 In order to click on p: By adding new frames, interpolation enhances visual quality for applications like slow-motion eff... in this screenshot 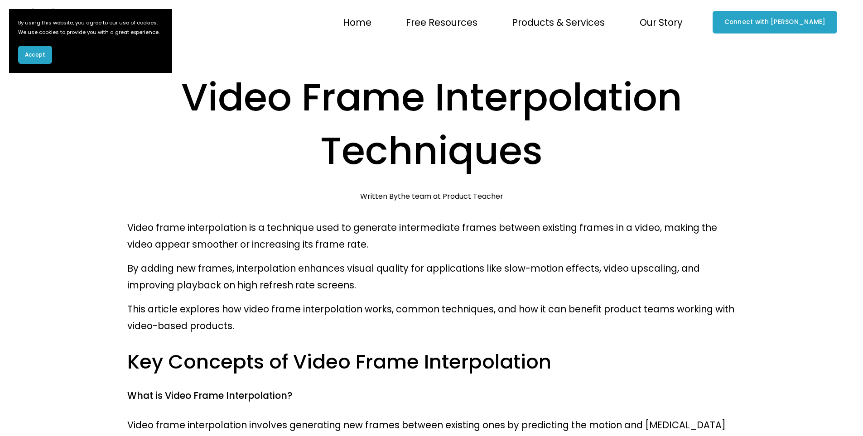, I will do `click(431, 277)`.